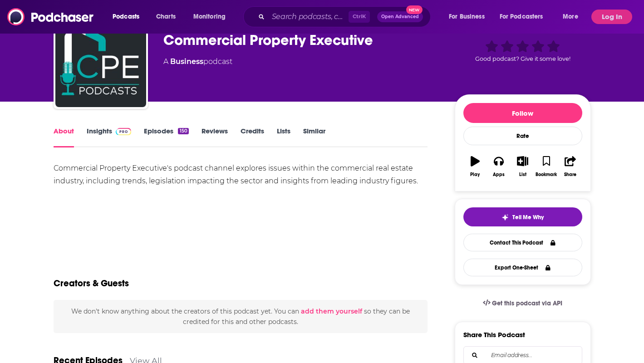 This screenshot has width=644, height=363. What do you see at coordinates (331, 311) in the screenshot?
I see `button: add them yourself` at bounding box center [331, 311].